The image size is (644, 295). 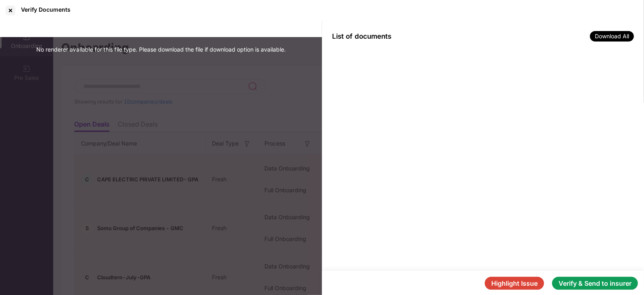 I want to click on span: Download All, so click(x=612, y=36).